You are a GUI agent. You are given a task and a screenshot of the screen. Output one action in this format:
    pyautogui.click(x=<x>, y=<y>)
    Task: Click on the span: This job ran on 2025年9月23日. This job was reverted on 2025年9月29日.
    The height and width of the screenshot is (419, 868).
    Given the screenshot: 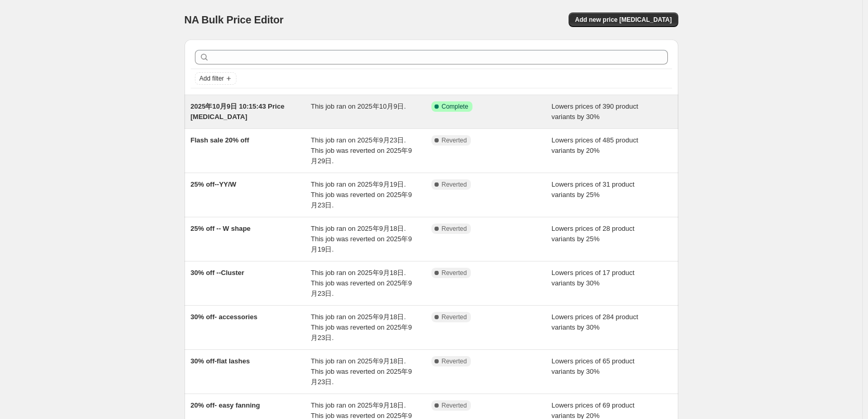 What is the action you would take?
    pyautogui.click(x=361, y=150)
    